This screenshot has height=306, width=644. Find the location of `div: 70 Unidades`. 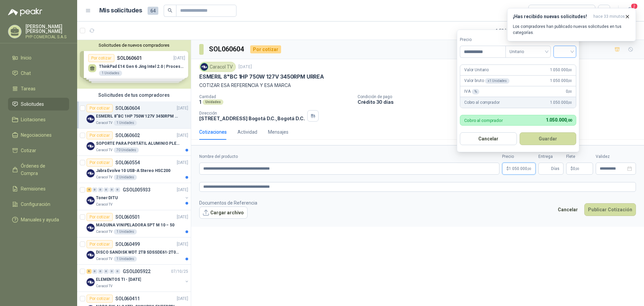

div: 70 Unidades is located at coordinates (126, 150).